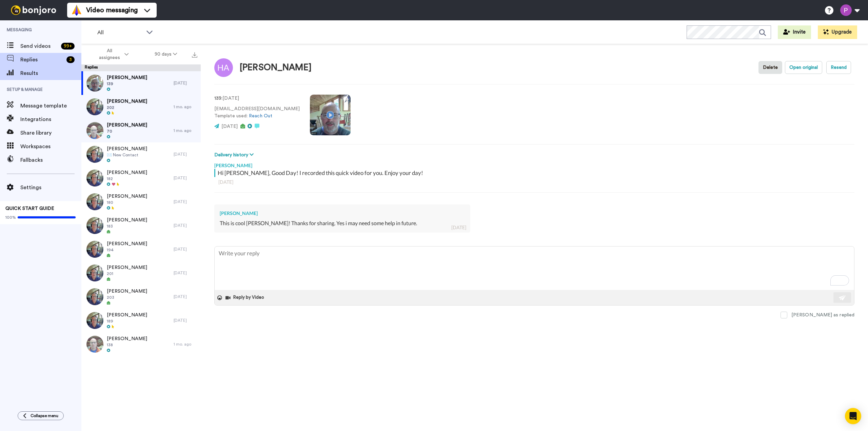  What do you see at coordinates (127, 250) in the screenshot?
I see `span: 194` at bounding box center [127, 250].